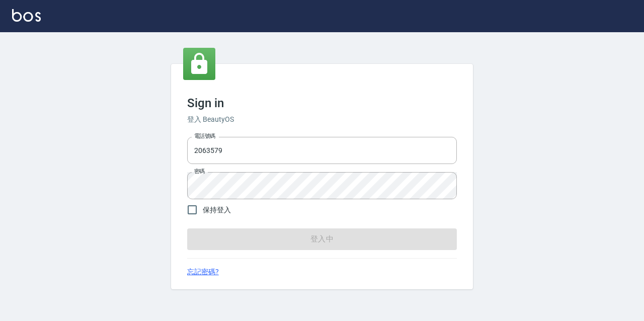 The image size is (644, 321). I want to click on label: 密碼, so click(199, 171).